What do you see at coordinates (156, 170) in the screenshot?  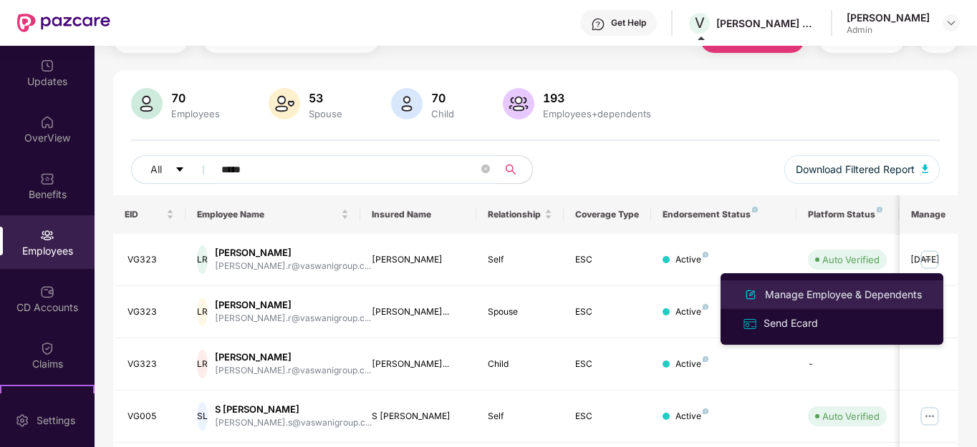 I see `span: All` at bounding box center [156, 170].